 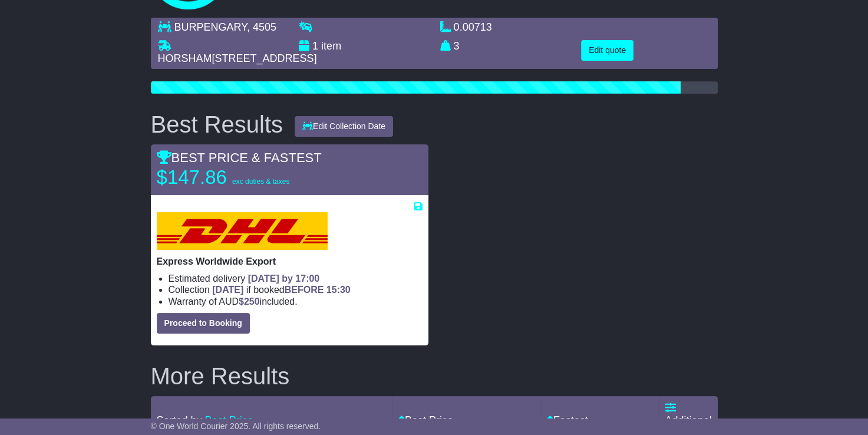 What do you see at coordinates (295, 290) in the screenshot?
I see `li: Collection` at bounding box center [295, 290].